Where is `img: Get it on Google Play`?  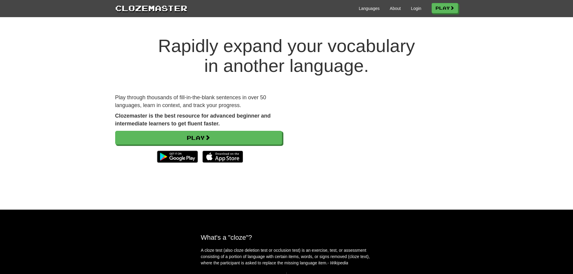 img: Get it on Google Play is located at coordinates (177, 157).